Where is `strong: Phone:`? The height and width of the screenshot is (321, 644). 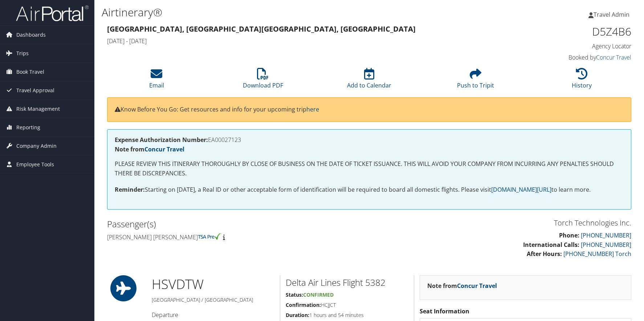 strong: Phone: is located at coordinates (569, 235).